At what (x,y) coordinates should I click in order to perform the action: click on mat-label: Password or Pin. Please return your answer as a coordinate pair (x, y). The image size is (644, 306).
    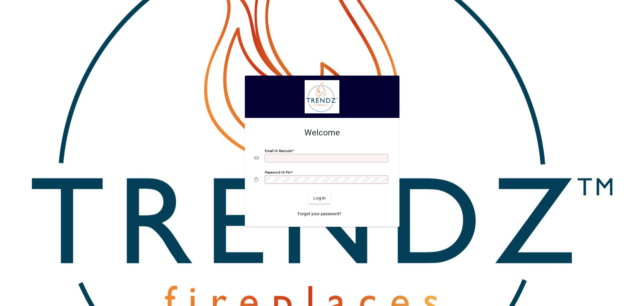
    Looking at the image, I should click on (278, 172).